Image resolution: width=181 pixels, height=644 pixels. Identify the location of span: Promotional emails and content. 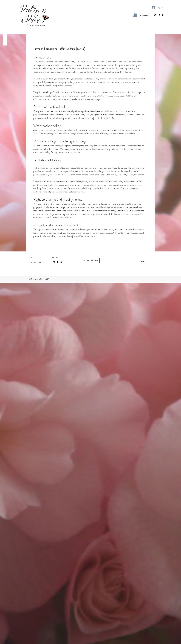
(56, 225).